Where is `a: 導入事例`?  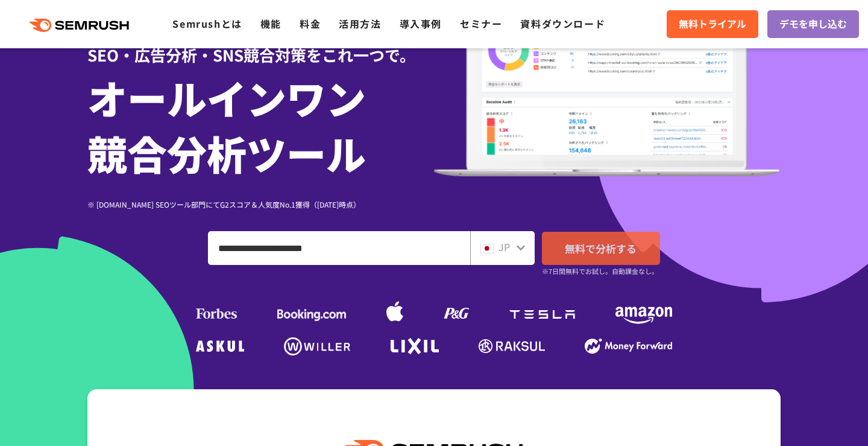
a: 導入事例 is located at coordinates (421, 24).